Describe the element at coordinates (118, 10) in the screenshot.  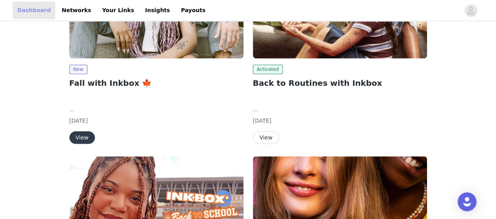
I see `a: Your Links` at that location.